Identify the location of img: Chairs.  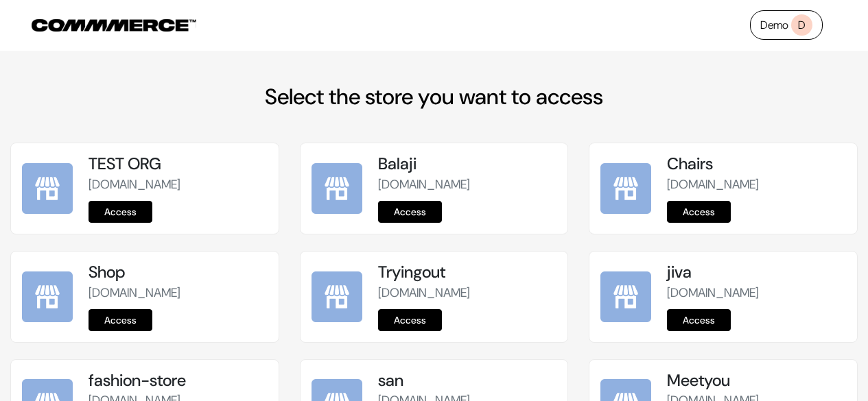
(626, 188).